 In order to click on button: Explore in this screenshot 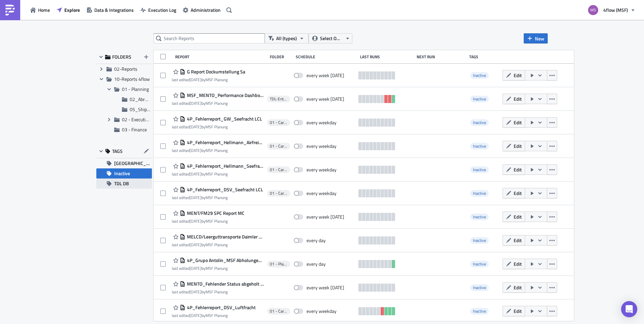, I will do `click(68, 10)`.